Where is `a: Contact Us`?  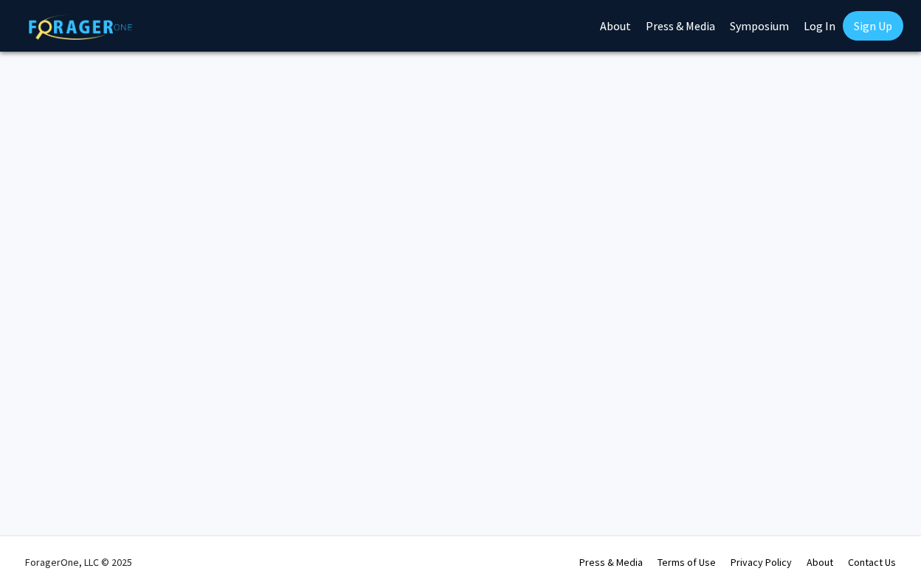 a: Contact Us is located at coordinates (872, 562).